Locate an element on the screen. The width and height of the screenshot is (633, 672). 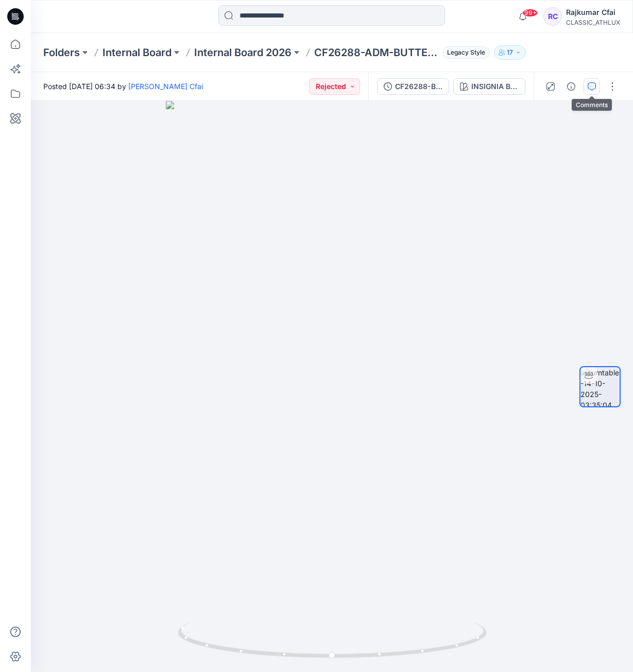
span: 99+ is located at coordinates (529, 13).